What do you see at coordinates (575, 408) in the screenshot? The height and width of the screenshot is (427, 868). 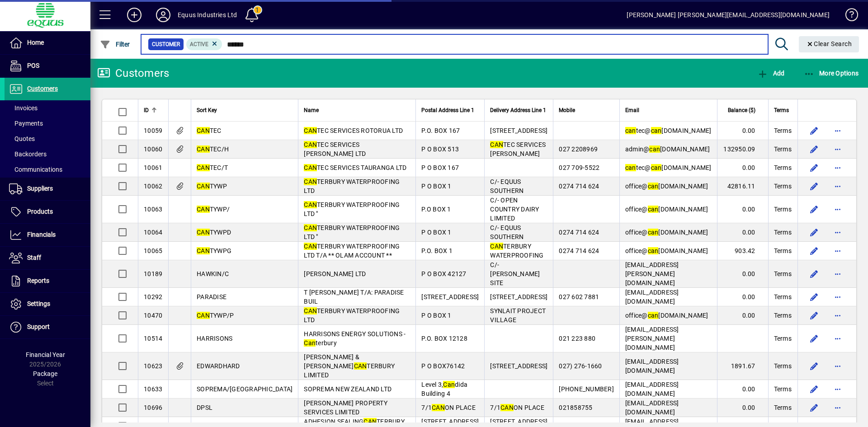 I see `span: 021858755` at bounding box center [575, 408].